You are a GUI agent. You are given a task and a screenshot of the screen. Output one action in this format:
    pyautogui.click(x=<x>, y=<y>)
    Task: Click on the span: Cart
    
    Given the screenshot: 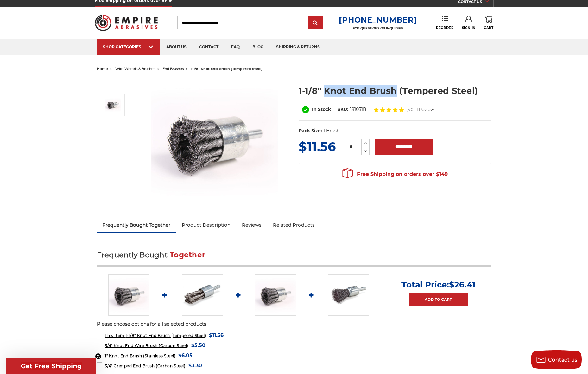 What is the action you would take?
    pyautogui.click(x=489, y=28)
    